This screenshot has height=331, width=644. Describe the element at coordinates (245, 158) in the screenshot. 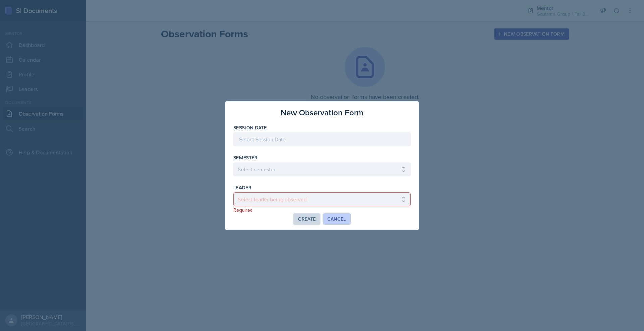

I see `label: Semester` at that location.